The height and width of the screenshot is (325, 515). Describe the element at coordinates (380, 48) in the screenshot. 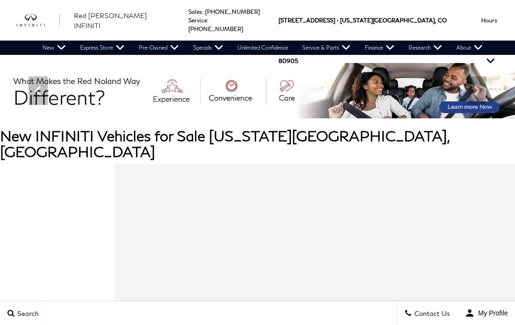

I see `a: Finance` at that location.